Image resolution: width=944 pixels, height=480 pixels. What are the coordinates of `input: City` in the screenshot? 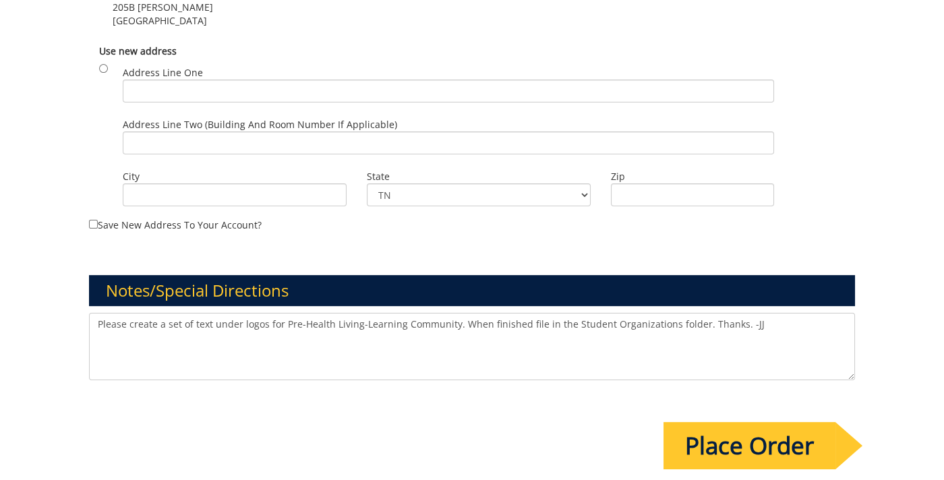 It's located at (235, 195).